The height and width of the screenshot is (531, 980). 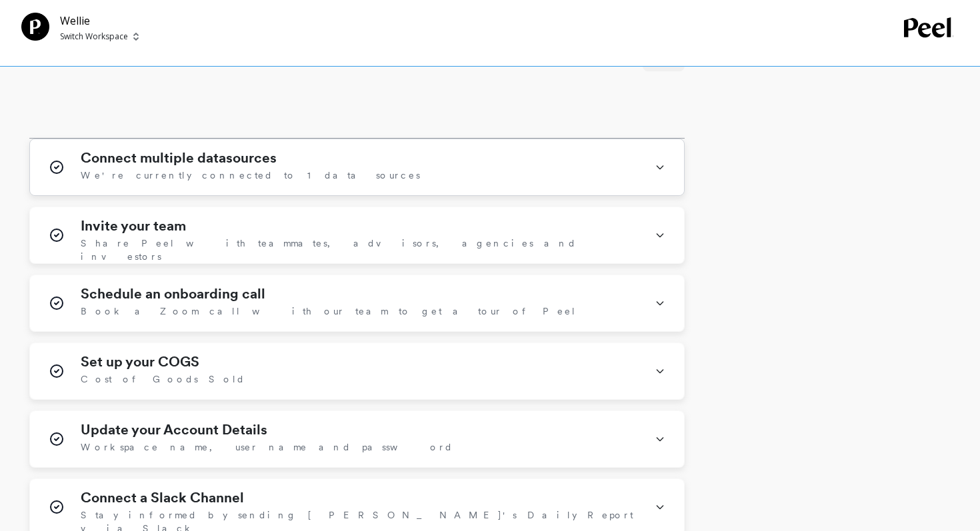 What do you see at coordinates (359, 250) in the screenshot?
I see `span: Share Peel with teammates, advisors, agencies and investors` at bounding box center [359, 250].